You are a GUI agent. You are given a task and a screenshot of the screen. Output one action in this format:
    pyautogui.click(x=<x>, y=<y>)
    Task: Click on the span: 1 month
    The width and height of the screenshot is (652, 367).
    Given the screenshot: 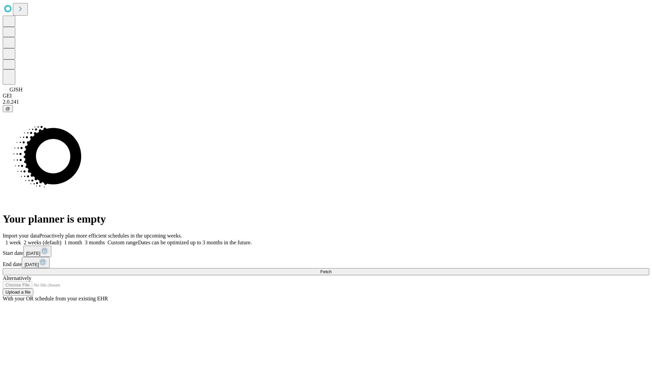 What is the action you would take?
    pyautogui.click(x=73, y=242)
    